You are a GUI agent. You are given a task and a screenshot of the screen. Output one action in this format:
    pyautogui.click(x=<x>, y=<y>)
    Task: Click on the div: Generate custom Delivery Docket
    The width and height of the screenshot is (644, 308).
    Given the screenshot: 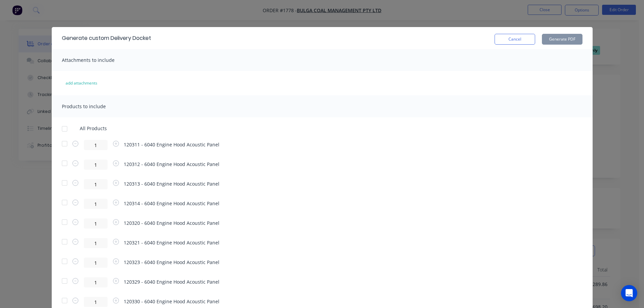 What is the action you would take?
    pyautogui.click(x=107, y=38)
    